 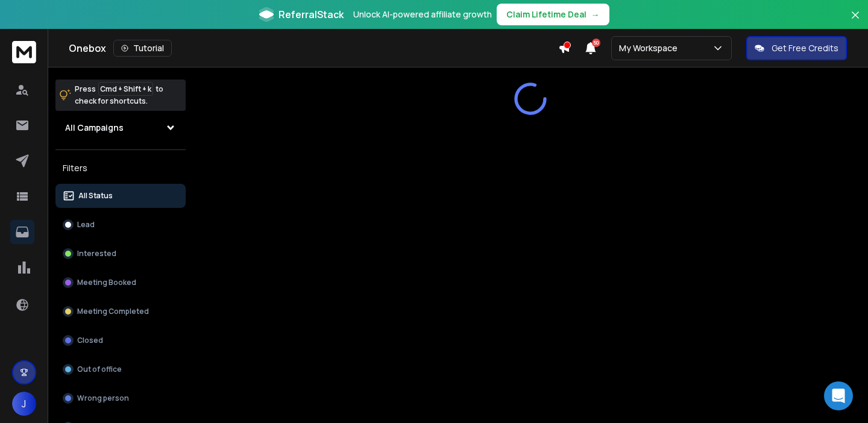 I want to click on p: Meeting Booked, so click(x=106, y=283).